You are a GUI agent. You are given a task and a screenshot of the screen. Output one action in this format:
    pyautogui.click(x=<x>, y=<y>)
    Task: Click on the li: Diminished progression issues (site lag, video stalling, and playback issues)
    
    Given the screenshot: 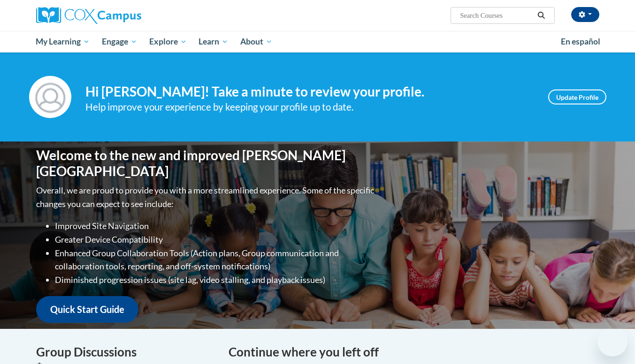 What is the action you would take?
    pyautogui.click(x=215, y=280)
    